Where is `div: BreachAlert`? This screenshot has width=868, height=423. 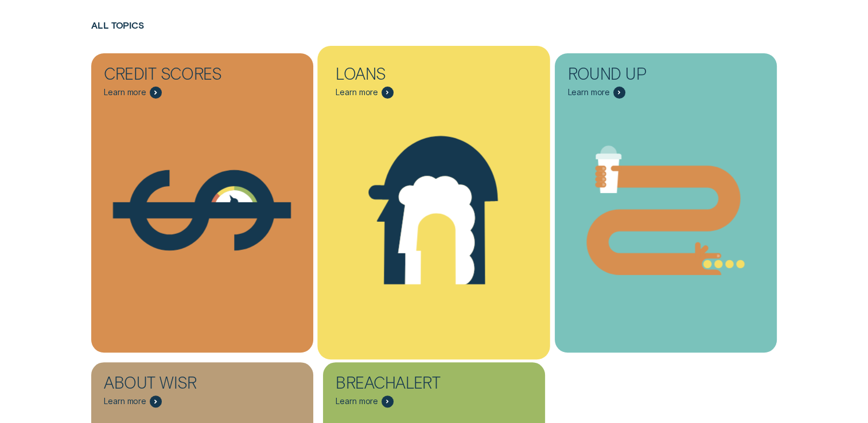
div: BreachAlert is located at coordinates (396, 385).